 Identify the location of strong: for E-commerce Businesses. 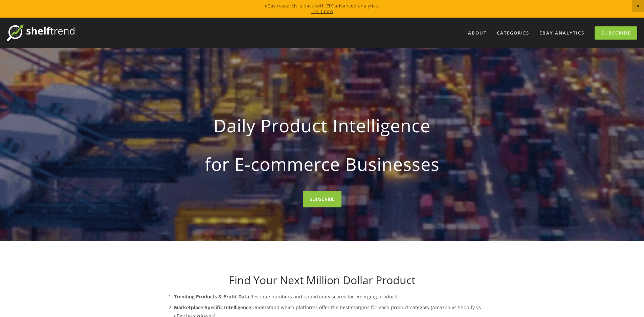
(322, 164).